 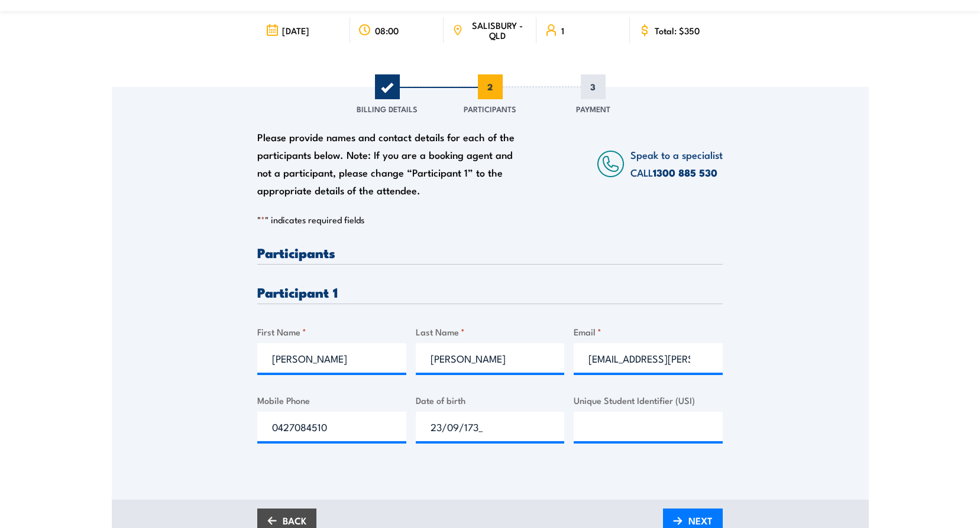 I want to click on label: Email, so click(x=648, y=332).